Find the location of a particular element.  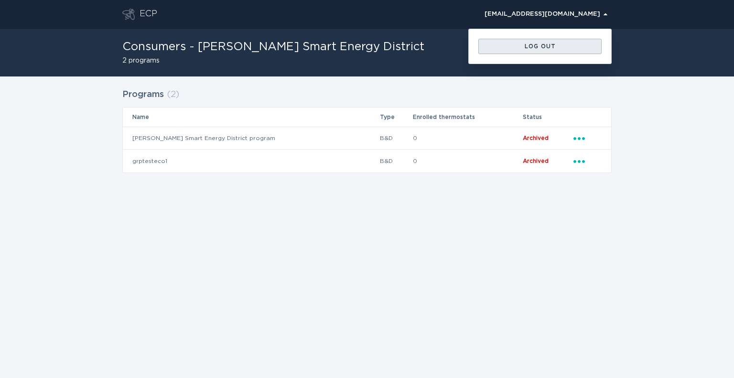

span: ( 2 ) is located at coordinates (173, 95).